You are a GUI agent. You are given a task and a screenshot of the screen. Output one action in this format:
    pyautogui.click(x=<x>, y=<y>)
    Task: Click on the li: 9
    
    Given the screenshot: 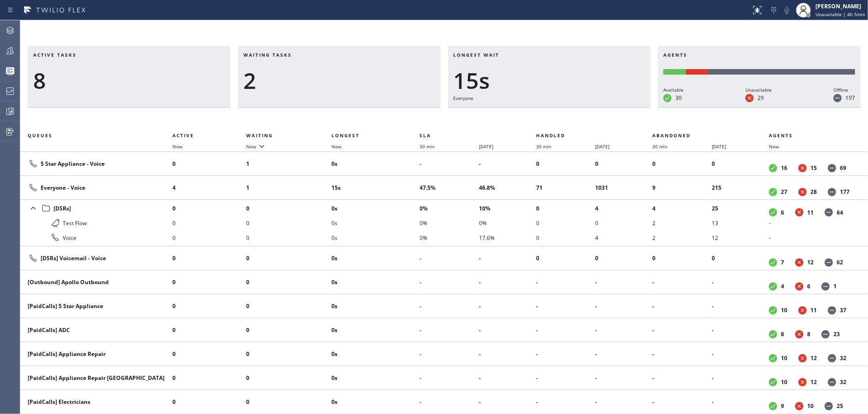 What is the action you would take?
    pyautogui.click(x=682, y=188)
    